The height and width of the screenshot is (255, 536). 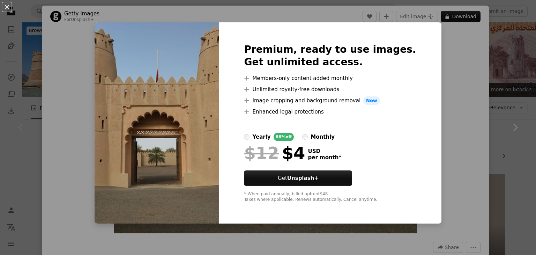 I want to click on li: Image cropping and background removal, so click(x=330, y=101).